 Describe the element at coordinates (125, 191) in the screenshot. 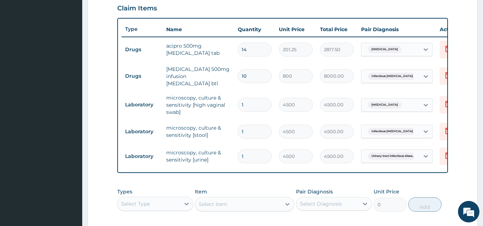

I see `label: Types` at that location.